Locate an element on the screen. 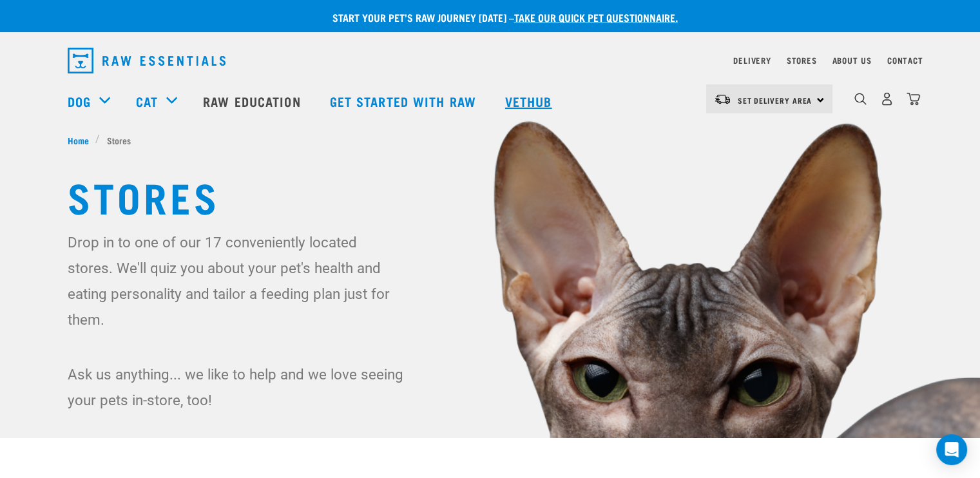 Image resolution: width=980 pixels, height=478 pixels. a: About Us is located at coordinates (851, 60).